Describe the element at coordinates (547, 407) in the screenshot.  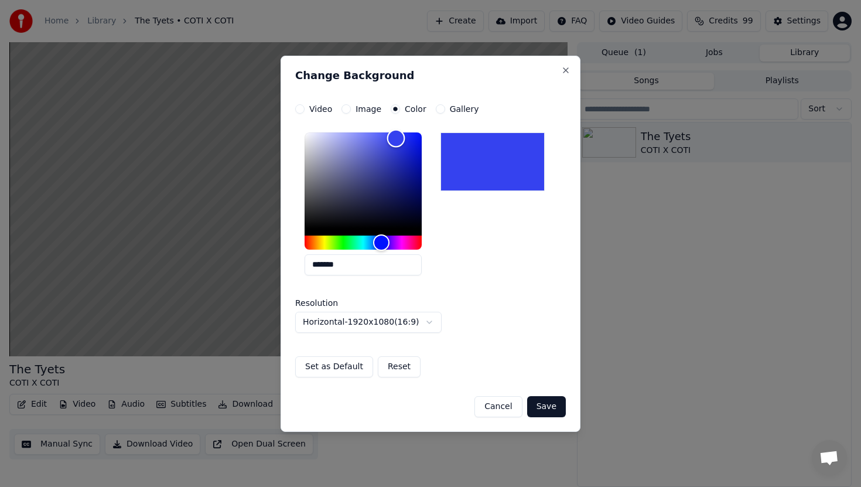
I see `button: Save` at that location.